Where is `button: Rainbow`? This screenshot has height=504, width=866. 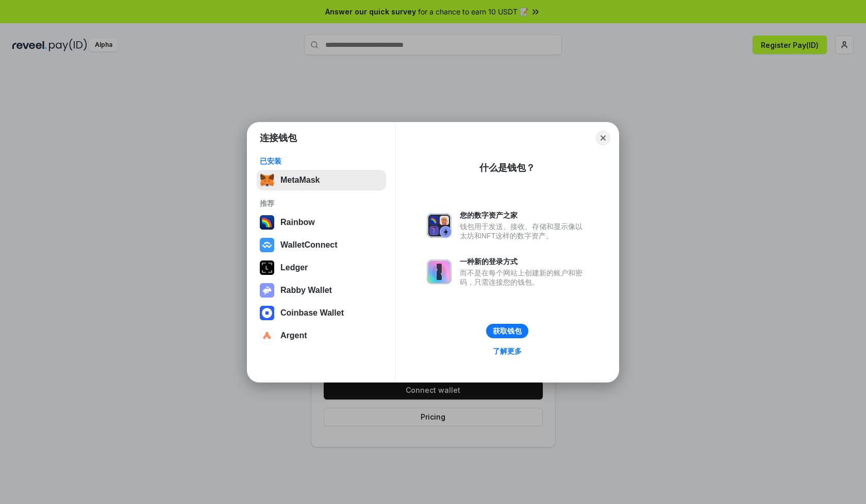 button: Rainbow is located at coordinates (321, 223).